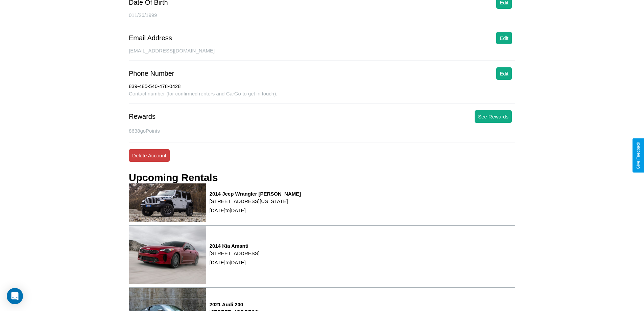 The height and width of the screenshot is (311, 644). What do you see at coordinates (322, 97) in the screenshot?
I see `div: Contact number (for confirmed renters and CarGo to get in touch).` at bounding box center [322, 97].